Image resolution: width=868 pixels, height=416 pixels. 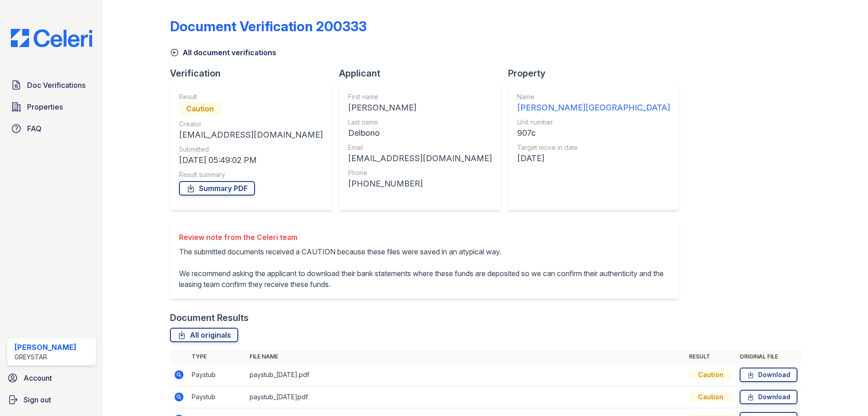 I want to click on div: Applicant, so click(x=423, y=73).